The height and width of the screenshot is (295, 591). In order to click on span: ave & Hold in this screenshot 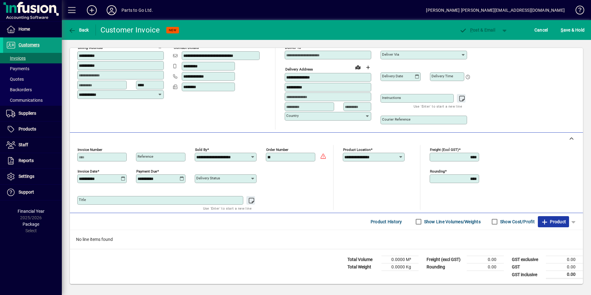, I will do `click(572, 30)`.